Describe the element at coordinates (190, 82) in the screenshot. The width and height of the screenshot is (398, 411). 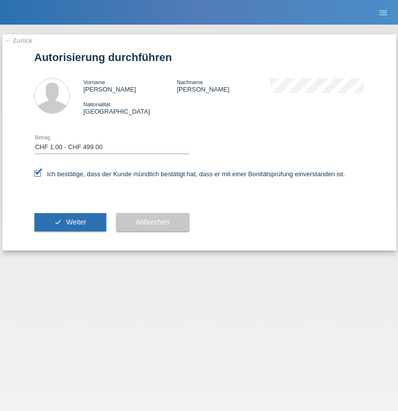
I see `span: Nachname` at that location.